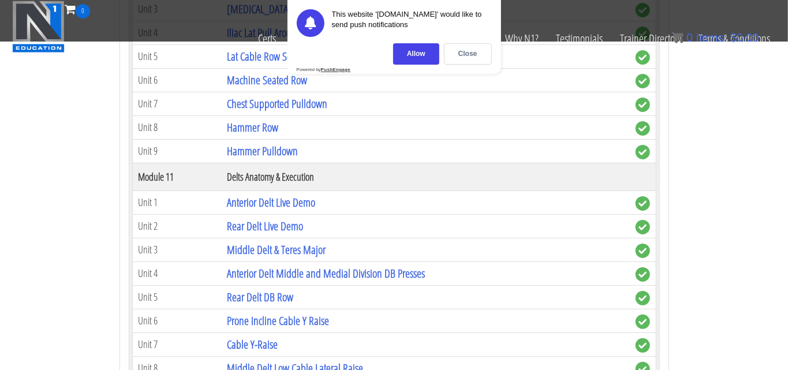 The height and width of the screenshot is (370, 788). What do you see at coordinates (177, 273) in the screenshot?
I see `td: Unit 4` at bounding box center [177, 273].